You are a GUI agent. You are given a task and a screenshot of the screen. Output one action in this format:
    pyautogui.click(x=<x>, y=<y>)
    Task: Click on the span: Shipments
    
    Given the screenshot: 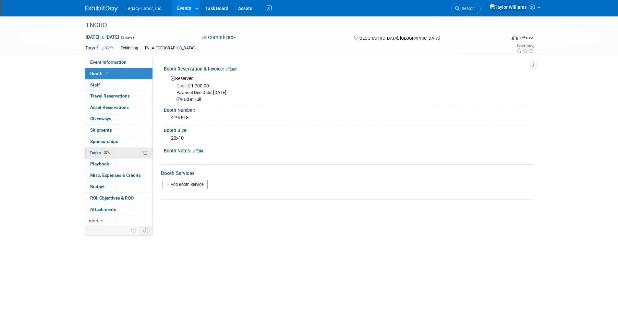 What is the action you would take?
    pyautogui.click(x=101, y=130)
    